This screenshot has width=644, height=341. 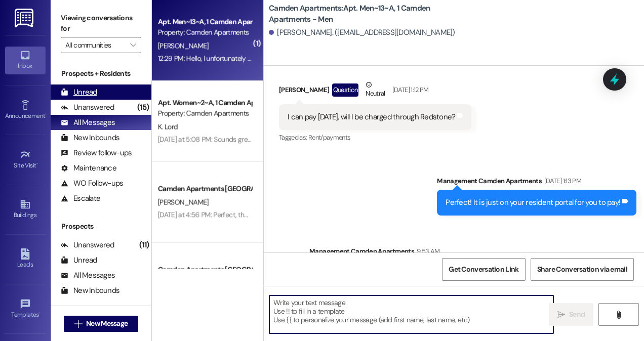 What do you see at coordinates (25, 209) in the screenshot?
I see `a: Buildings` at bounding box center [25, 209].